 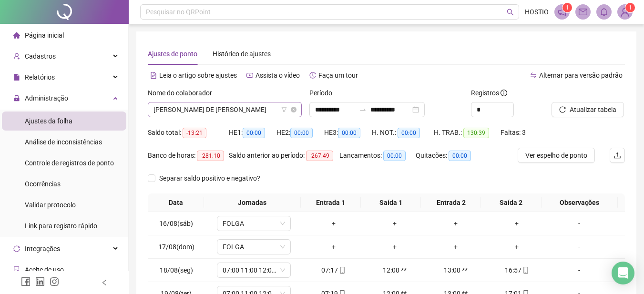 What do you see at coordinates (476, 133) in the screenshot?
I see `span: 130:39` at bounding box center [476, 133].